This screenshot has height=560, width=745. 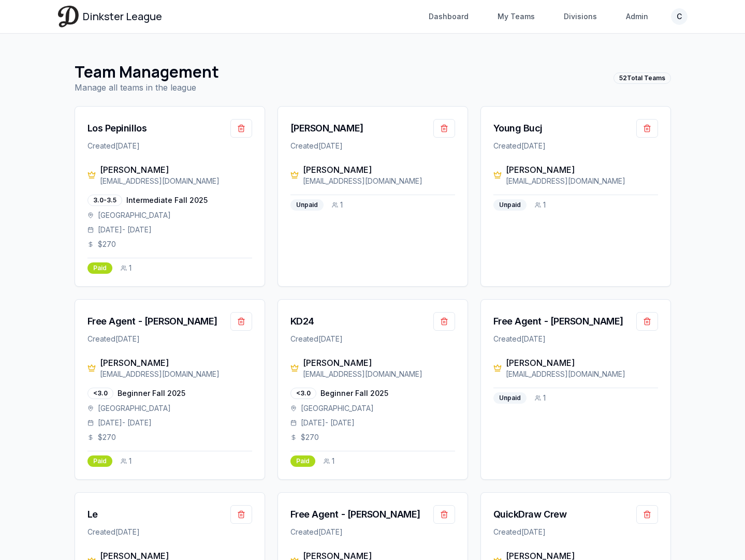 I want to click on a: Los Pepinillos, so click(x=117, y=128).